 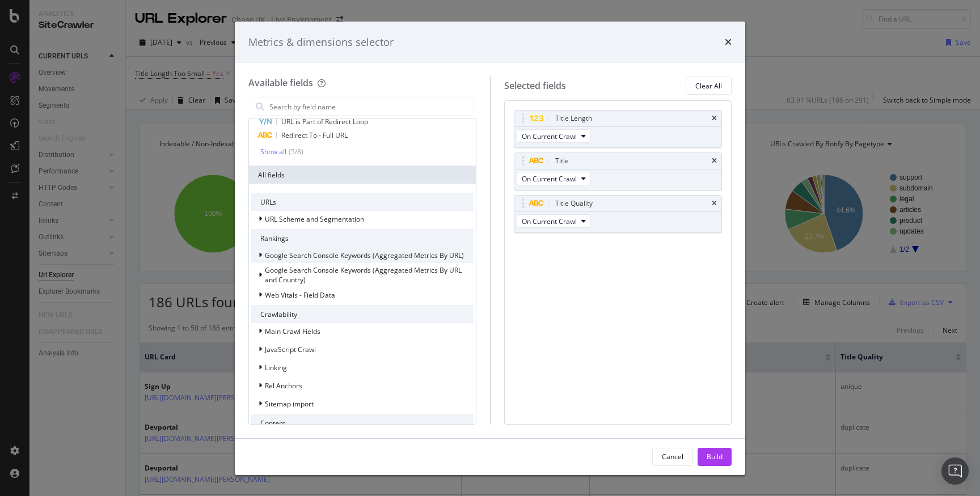 What do you see at coordinates (574, 203) in the screenshot?
I see `div: Title Quality` at bounding box center [574, 203].